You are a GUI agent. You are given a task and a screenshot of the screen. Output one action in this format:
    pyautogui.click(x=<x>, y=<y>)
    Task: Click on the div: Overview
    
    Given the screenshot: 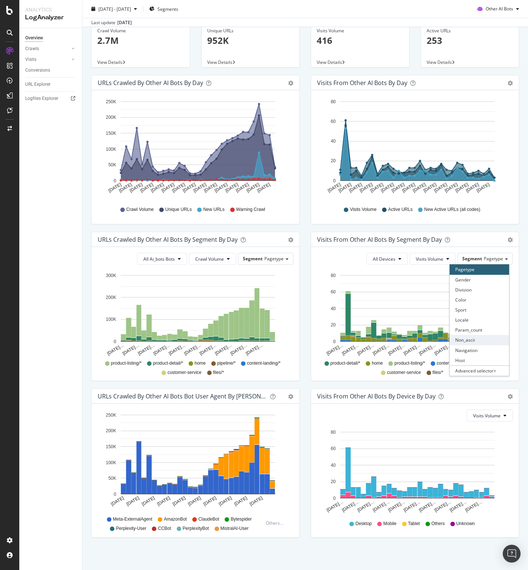 What is the action you would take?
    pyautogui.click(x=34, y=38)
    